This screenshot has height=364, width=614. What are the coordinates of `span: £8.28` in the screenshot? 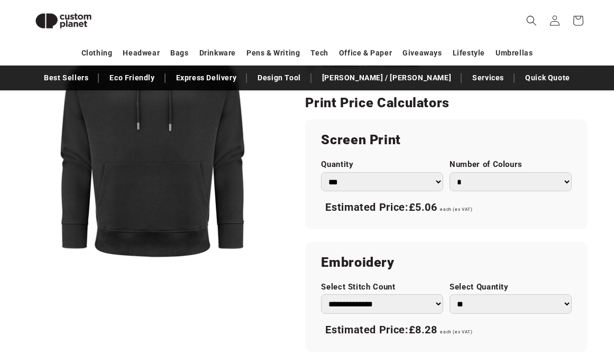 It's located at (423, 330).